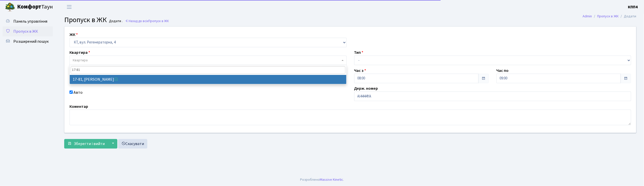 The height and width of the screenshot is (186, 644). Describe the element at coordinates (502, 71) in the screenshot. I see `label: Час по` at that location.